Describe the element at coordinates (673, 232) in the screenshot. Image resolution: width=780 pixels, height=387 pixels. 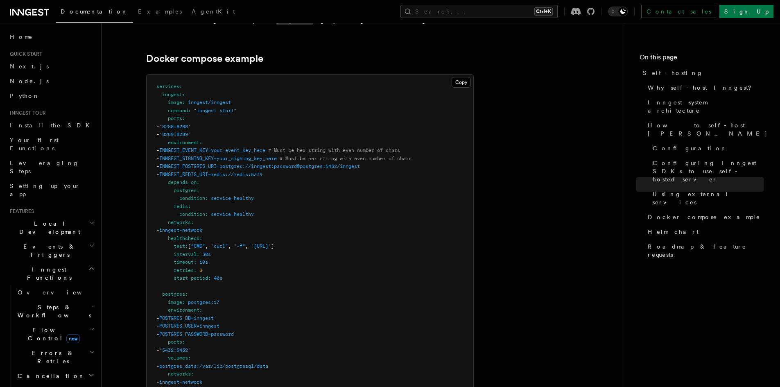
I see `span: Helm chart` at that location.